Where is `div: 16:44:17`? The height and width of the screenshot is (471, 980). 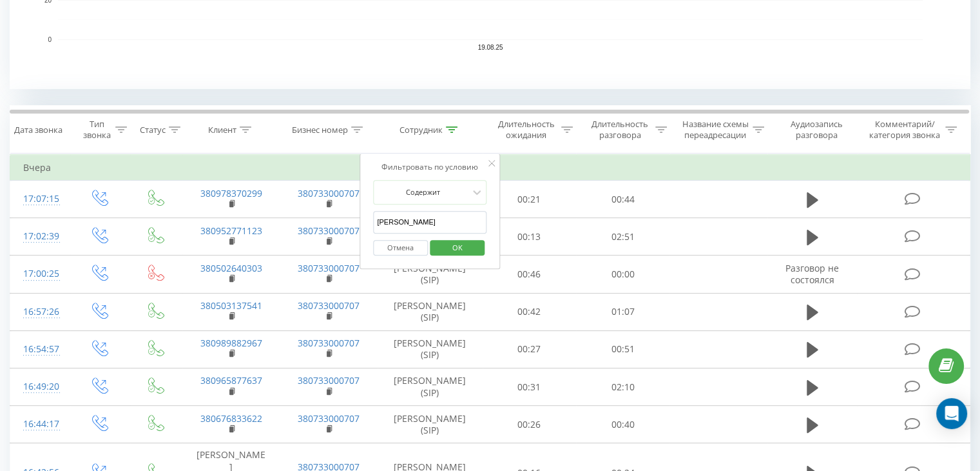 div: 16:44:17 is located at coordinates (40, 424).